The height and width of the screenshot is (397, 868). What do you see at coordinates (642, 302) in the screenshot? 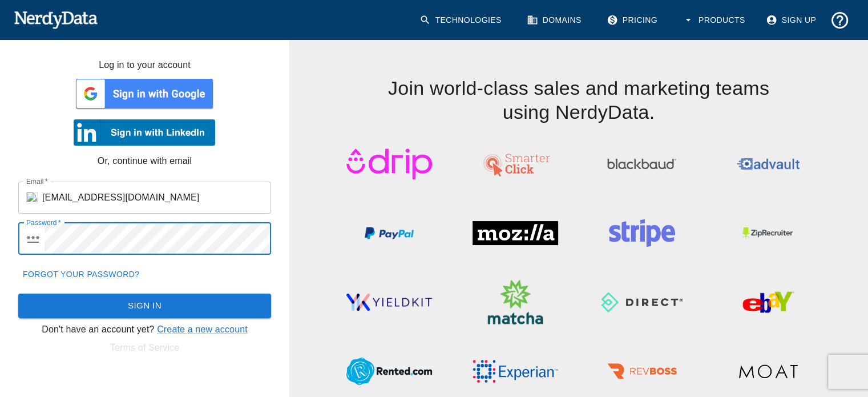
I see `img: Direct` at bounding box center [642, 302].